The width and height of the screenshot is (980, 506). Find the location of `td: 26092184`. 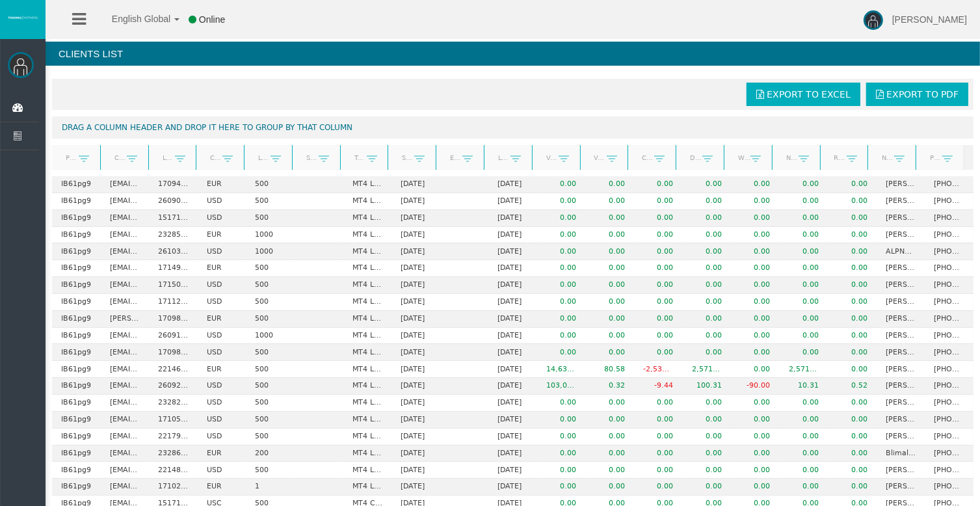

td: 26092184 is located at coordinates (173, 386).